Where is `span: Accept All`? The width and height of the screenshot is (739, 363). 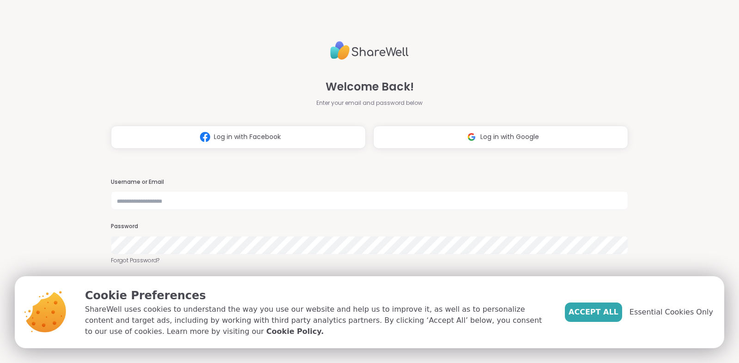
span: Accept All is located at coordinates (593, 312).